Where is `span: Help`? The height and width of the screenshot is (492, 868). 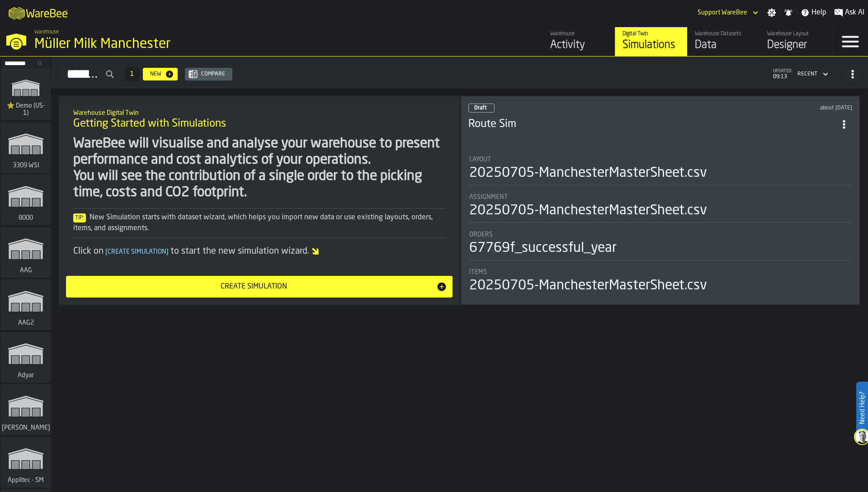
span: Help is located at coordinates (819, 13).